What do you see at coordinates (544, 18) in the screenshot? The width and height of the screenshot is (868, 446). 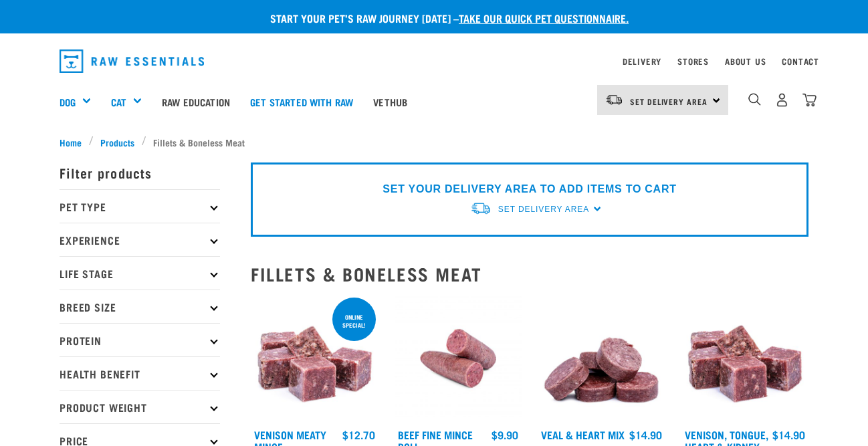 I see `a: take our quick pet questionnaire.` at bounding box center [544, 18].